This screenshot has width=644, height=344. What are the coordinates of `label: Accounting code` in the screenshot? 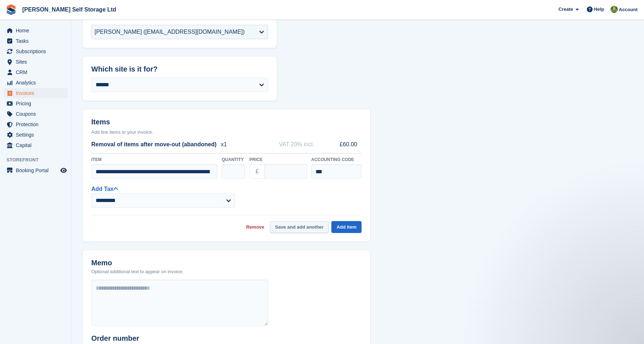 It's located at (336, 160).